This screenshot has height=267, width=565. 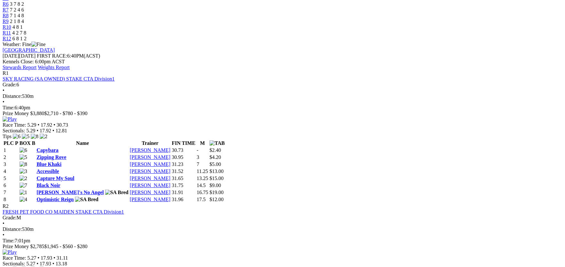 What do you see at coordinates (54, 67) in the screenshot?
I see `a: Weights Report` at bounding box center [54, 67].